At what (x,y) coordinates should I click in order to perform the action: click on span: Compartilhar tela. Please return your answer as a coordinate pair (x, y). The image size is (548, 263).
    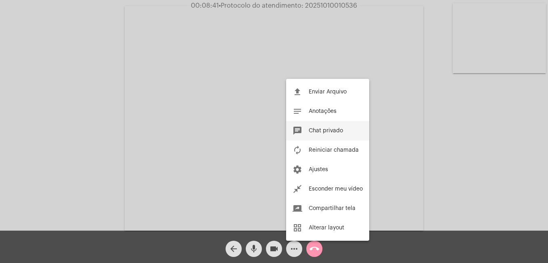
    Looking at the image, I should click on (332, 208).